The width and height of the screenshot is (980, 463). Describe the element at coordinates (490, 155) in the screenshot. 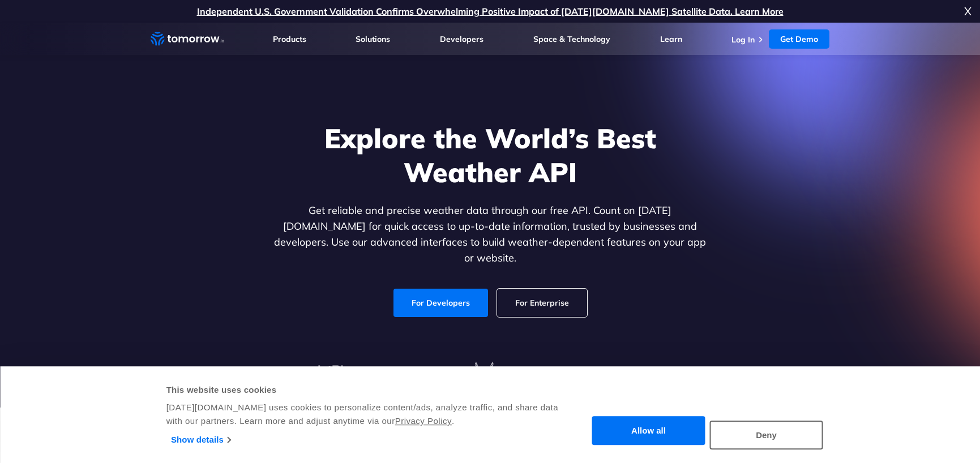

I see `h1: Explore the World’s Best Weather API` at that location.